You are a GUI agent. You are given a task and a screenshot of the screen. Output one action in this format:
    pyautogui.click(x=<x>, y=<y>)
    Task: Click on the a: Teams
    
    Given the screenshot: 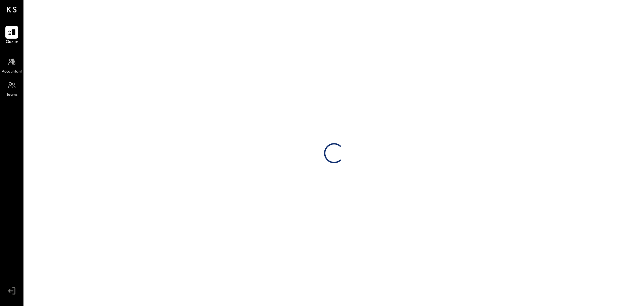 What is the action you would take?
    pyautogui.click(x=12, y=88)
    